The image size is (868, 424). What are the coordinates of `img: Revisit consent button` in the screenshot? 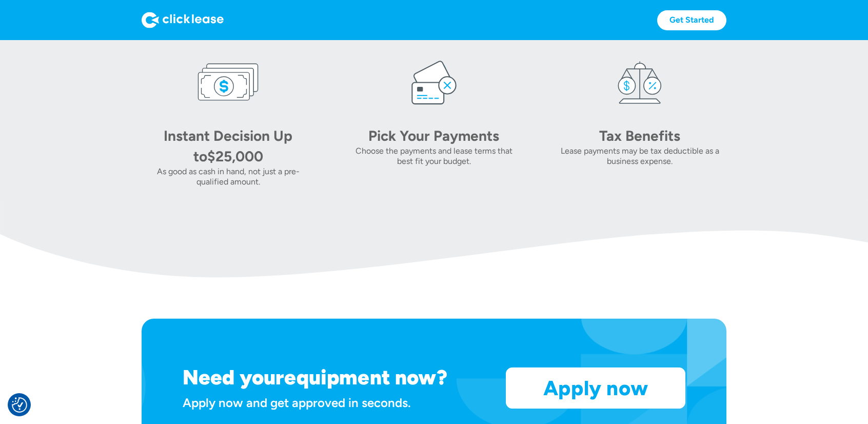 It's located at (20, 404).